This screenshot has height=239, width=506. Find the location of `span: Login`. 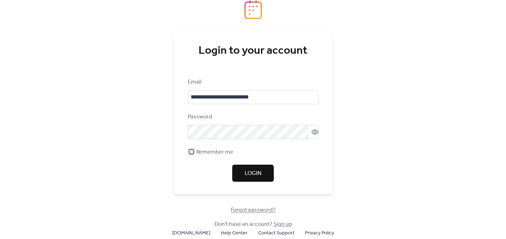

span: Login is located at coordinates (253, 173).